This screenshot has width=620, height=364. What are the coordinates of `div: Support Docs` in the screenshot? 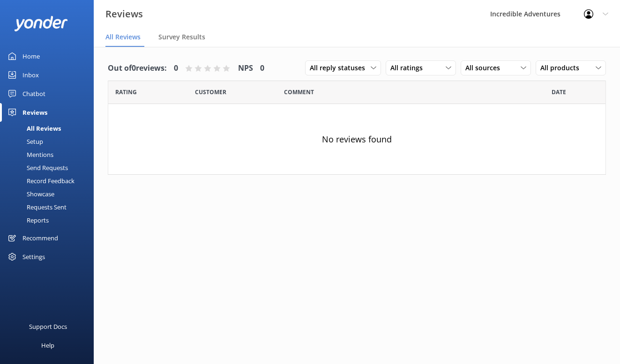 It's located at (48, 327).